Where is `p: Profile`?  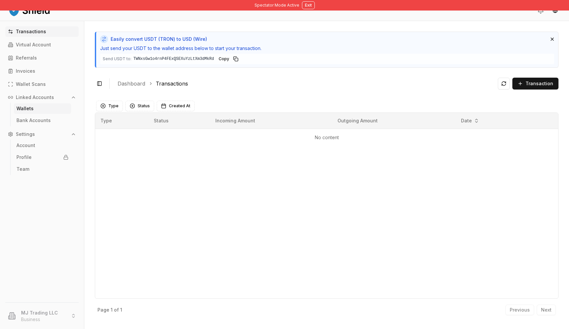
p: Profile is located at coordinates (24, 157).